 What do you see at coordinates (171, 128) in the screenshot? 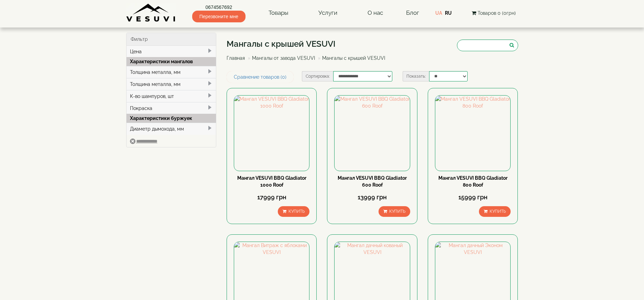
I see `div: Диаметр дымохода, мм` at bounding box center [171, 128].